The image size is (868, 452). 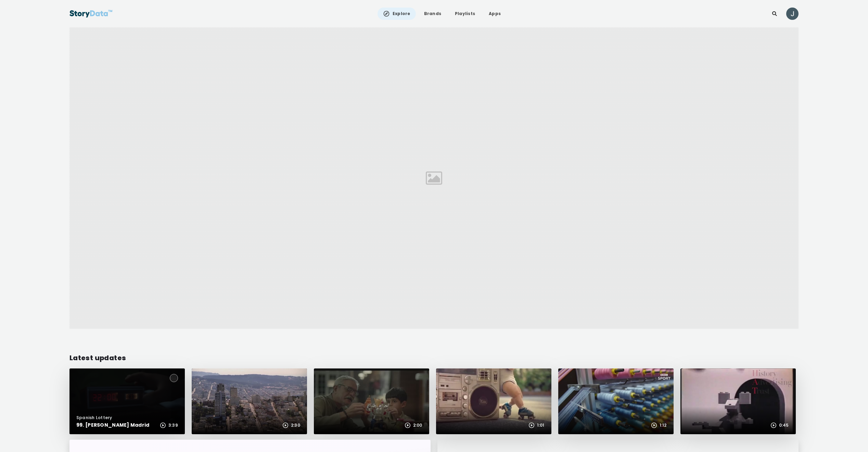 What do you see at coordinates (536, 426) in the screenshot?
I see `div: 1:01` at bounding box center [536, 426].